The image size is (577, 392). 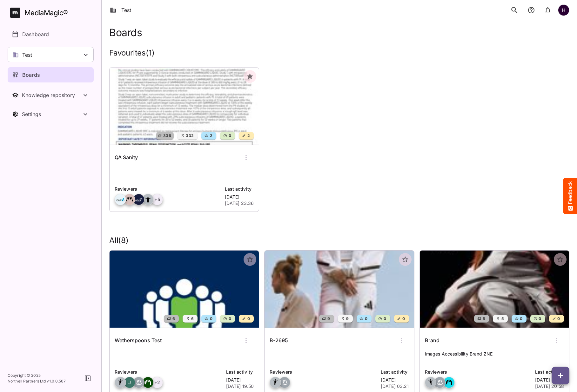 I want to click on div: H, so click(x=563, y=10).